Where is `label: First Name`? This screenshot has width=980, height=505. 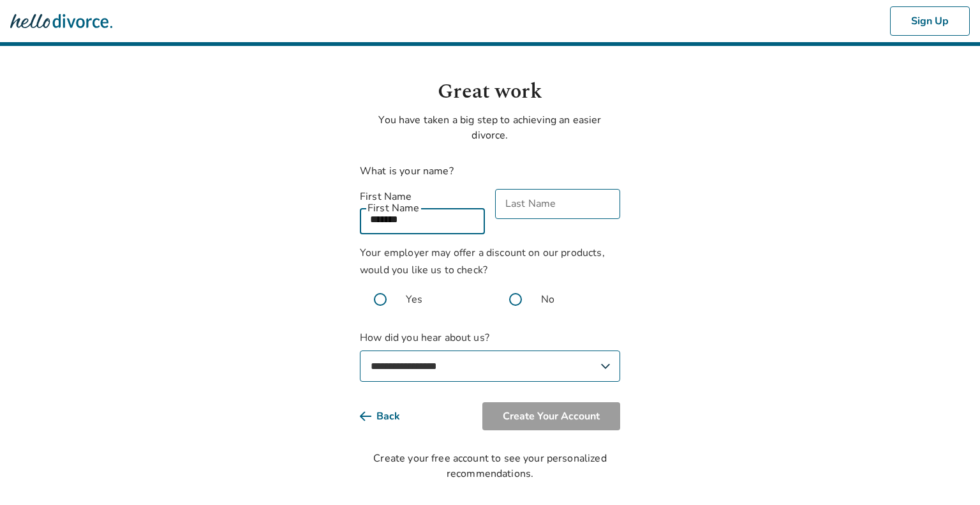 label: First Name is located at coordinates (423, 196).